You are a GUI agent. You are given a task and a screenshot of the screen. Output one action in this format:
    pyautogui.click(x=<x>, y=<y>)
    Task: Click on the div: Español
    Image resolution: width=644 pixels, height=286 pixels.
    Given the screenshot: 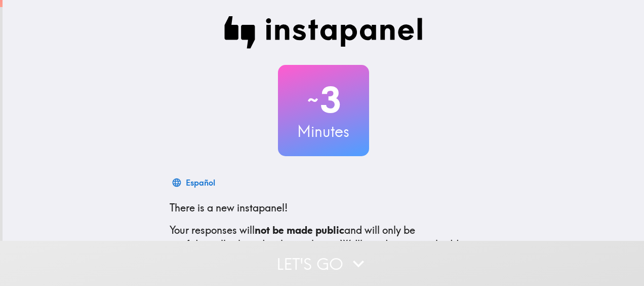 What is the action you would take?
    pyautogui.click(x=200, y=183)
    